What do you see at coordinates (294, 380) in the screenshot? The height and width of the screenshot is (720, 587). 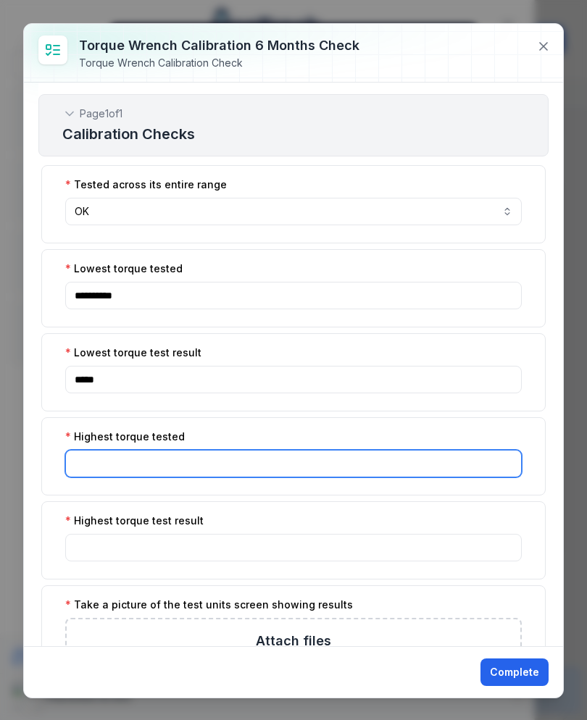 I see `input: :rv2:-form-item-label` at bounding box center [294, 380].